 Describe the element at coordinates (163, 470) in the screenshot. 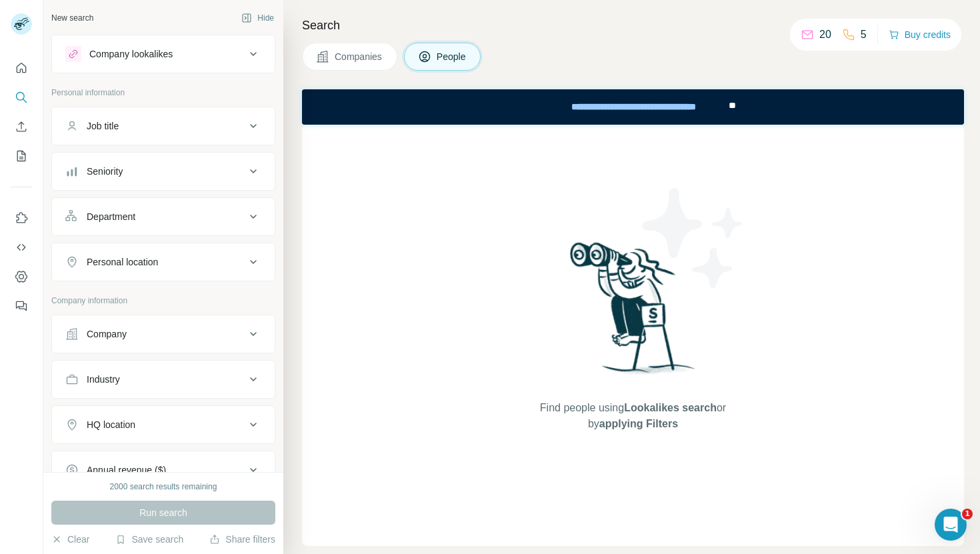

I see `button: Annual revenue ($)` at that location.